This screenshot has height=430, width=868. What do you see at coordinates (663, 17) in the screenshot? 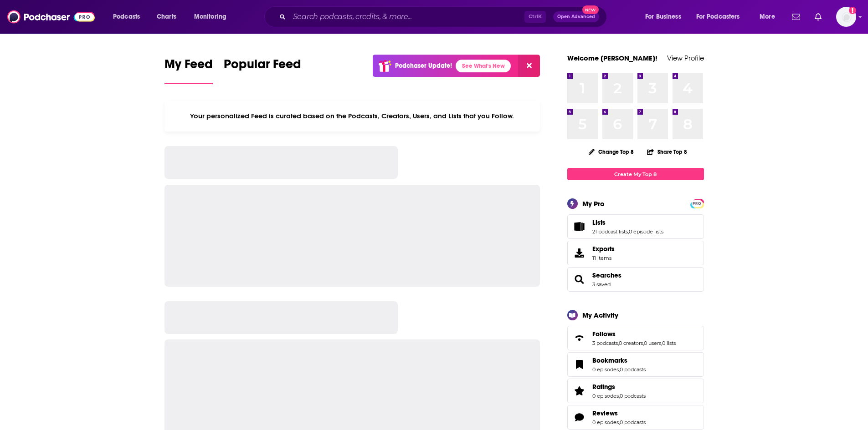
I see `span: For Business` at bounding box center [663, 17].